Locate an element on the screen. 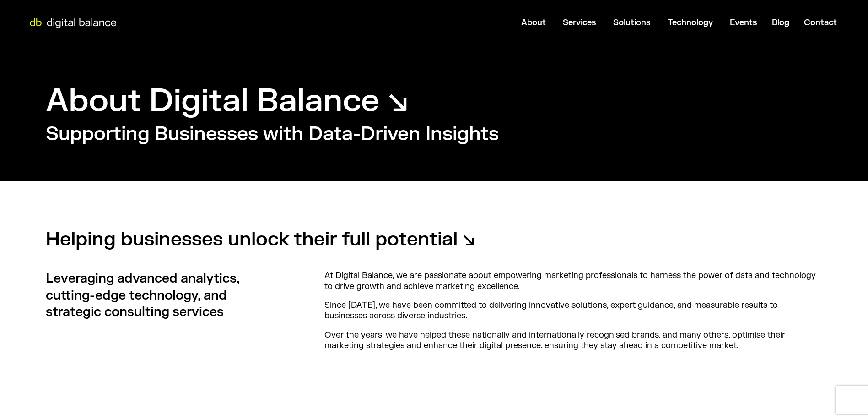 This screenshot has height=420, width=868. a: Contact is located at coordinates (820, 23).